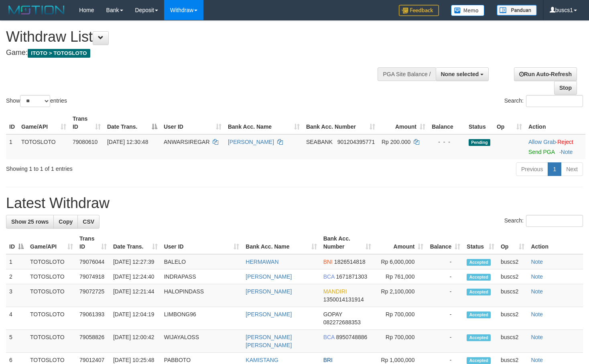 The image size is (589, 364). What do you see at coordinates (193, 123) in the screenshot?
I see `th: User ID: activate to sort column ascending` at bounding box center [193, 123].